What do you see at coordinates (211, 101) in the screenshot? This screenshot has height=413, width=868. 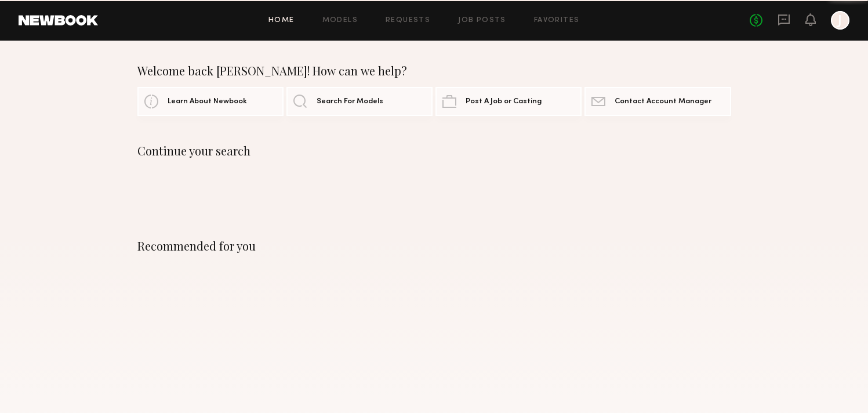 I see `a: Learn About Newbook` at bounding box center [211, 101].